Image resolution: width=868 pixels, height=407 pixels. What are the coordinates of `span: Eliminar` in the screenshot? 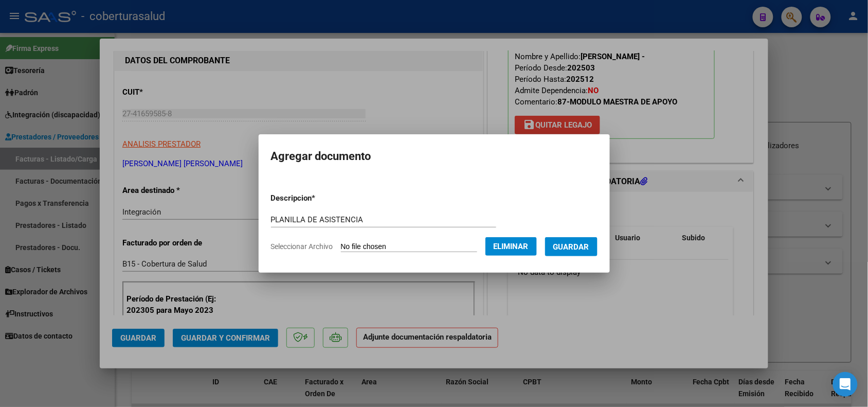 It's located at (511, 247).